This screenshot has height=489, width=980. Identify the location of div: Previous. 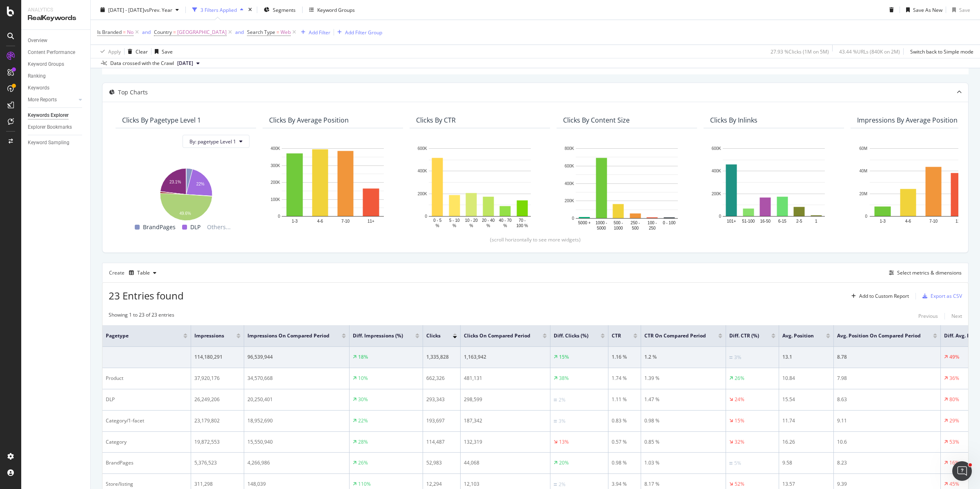
(928, 316).